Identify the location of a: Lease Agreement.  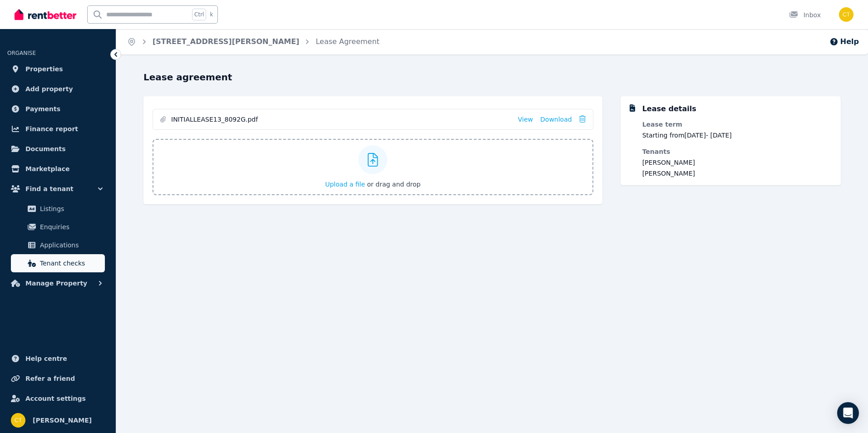
(347, 41).